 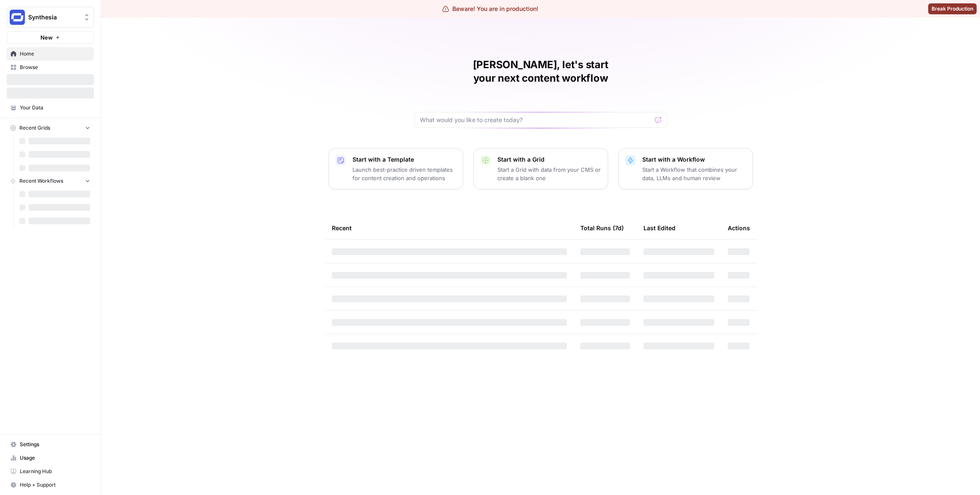 What do you see at coordinates (396, 168) in the screenshot?
I see `button: Start with a TemplateLaunch best-practice driven templates for content creation and operations` at bounding box center [396, 168].